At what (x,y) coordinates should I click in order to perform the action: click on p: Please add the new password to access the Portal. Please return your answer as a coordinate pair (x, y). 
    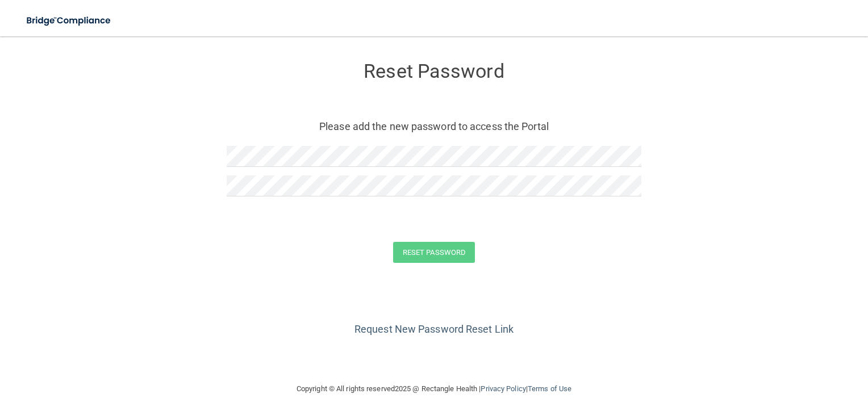
    Looking at the image, I should click on (434, 126).